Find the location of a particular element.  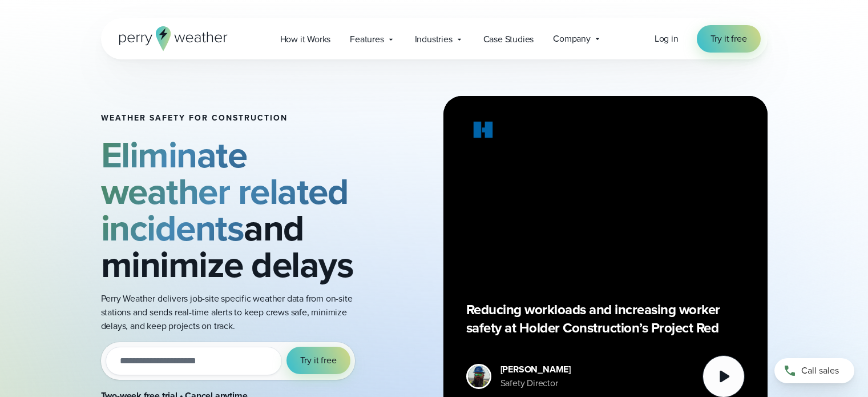

a: How it Works is located at coordinates (305, 39).